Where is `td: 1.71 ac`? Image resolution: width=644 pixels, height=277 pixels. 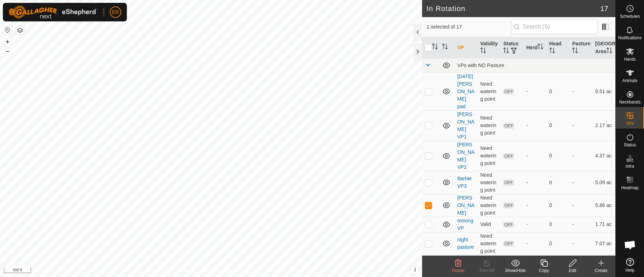
td: 1.71 ac is located at coordinates (604, 224).